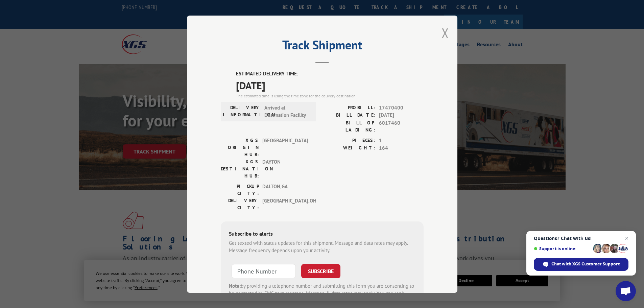 The height and width of the screenshot is (308, 644). I want to click on label: BILL DATE:, so click(349, 115).